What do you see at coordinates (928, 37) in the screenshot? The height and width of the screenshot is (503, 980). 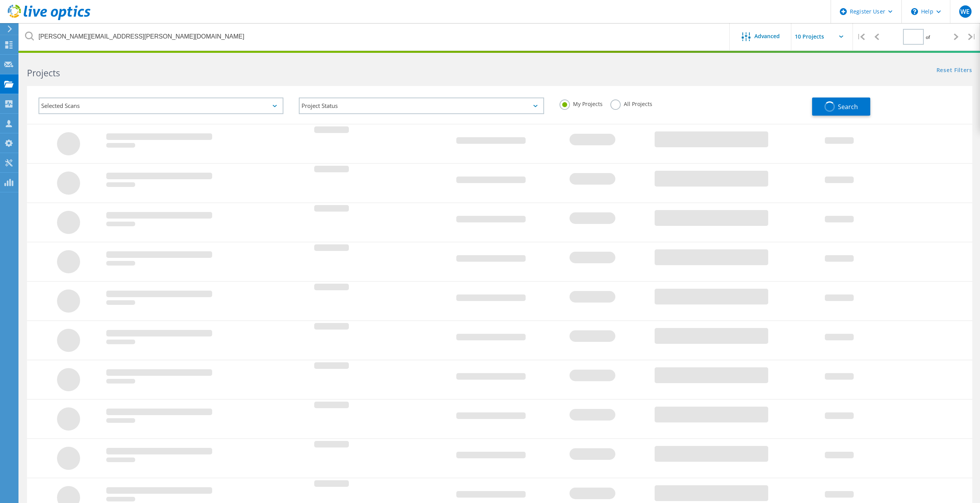 I see `span: of` at bounding box center [928, 37].